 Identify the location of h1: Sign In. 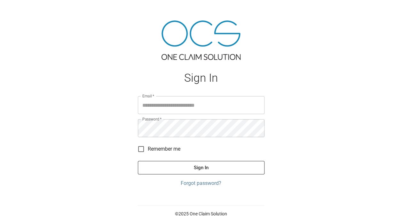
(201, 78).